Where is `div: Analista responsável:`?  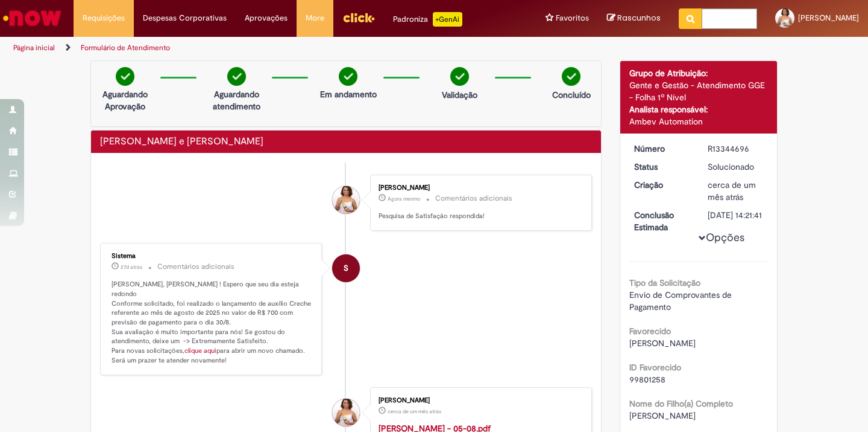
div: Analista responsável: is located at coordinates (698, 109).